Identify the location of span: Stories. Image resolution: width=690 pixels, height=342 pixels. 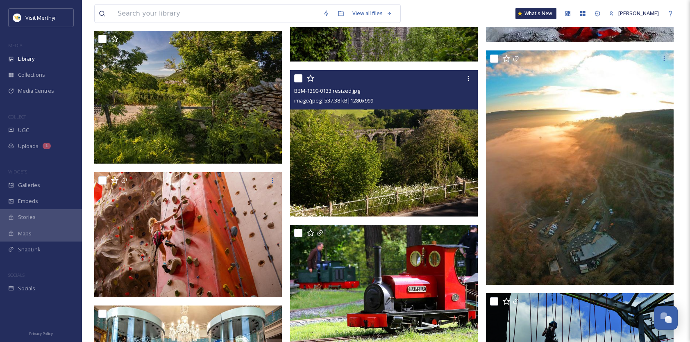
(27, 217).